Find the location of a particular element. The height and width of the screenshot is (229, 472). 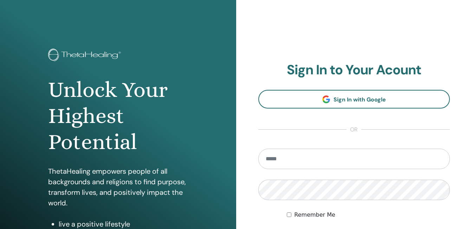

h2: Sign In to Your Acount is located at coordinates (355, 70).